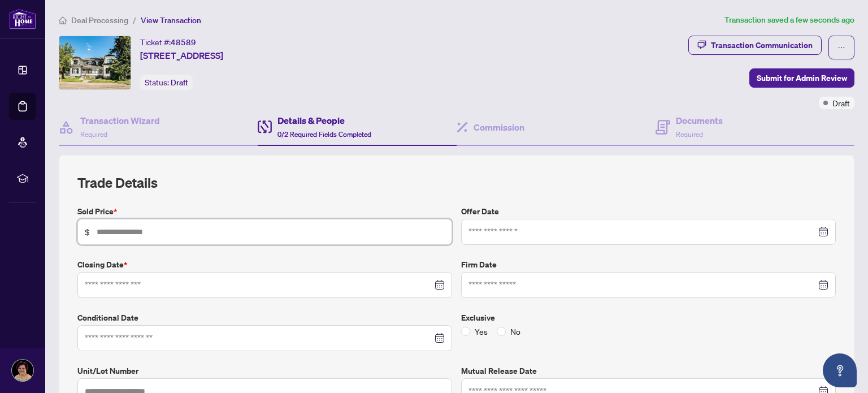 The height and width of the screenshot is (393, 868). What do you see at coordinates (762, 46) in the screenshot?
I see `div: Transaction Communication` at bounding box center [762, 46].